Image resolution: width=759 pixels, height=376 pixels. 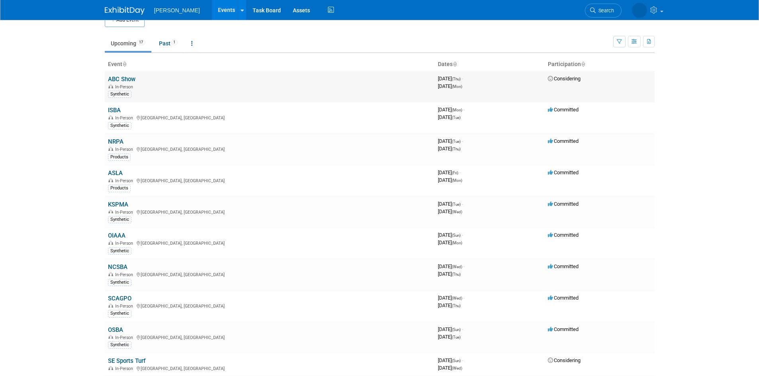 I want to click on th: Participation, so click(x=599, y=65).